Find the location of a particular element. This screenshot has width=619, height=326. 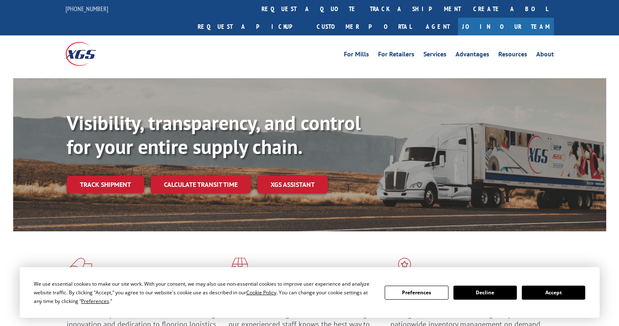

a: Agent is located at coordinates (438, 26).